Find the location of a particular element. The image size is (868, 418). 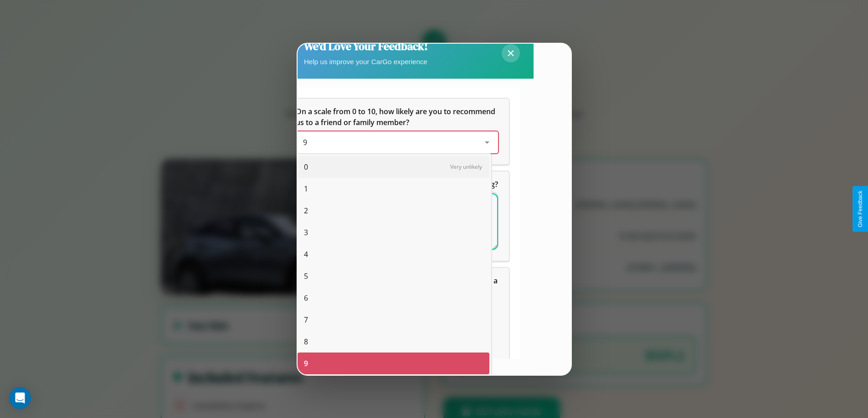

div: Open Intercom Messenger is located at coordinates (20, 398).